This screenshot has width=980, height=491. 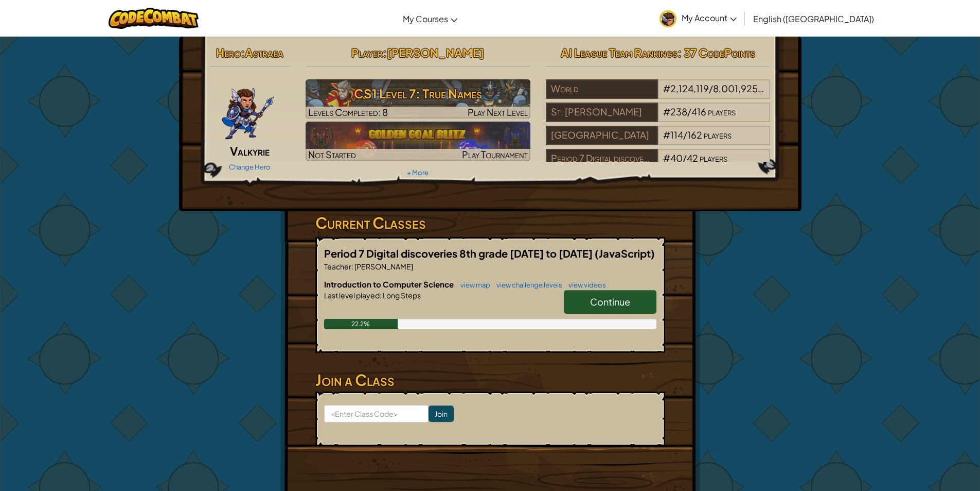 I want to click on a: World#2,124,119/8,001,925players, so click(x=658, y=95).